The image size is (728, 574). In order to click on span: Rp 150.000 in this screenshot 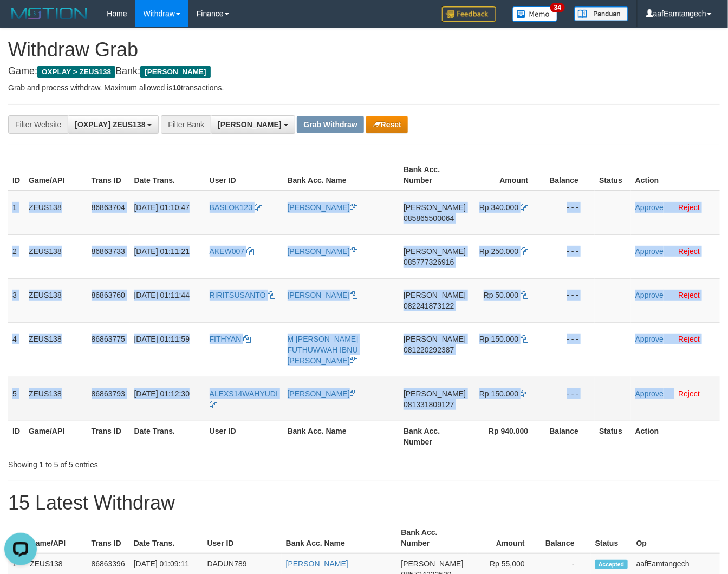, I will do `click(498, 393)`.